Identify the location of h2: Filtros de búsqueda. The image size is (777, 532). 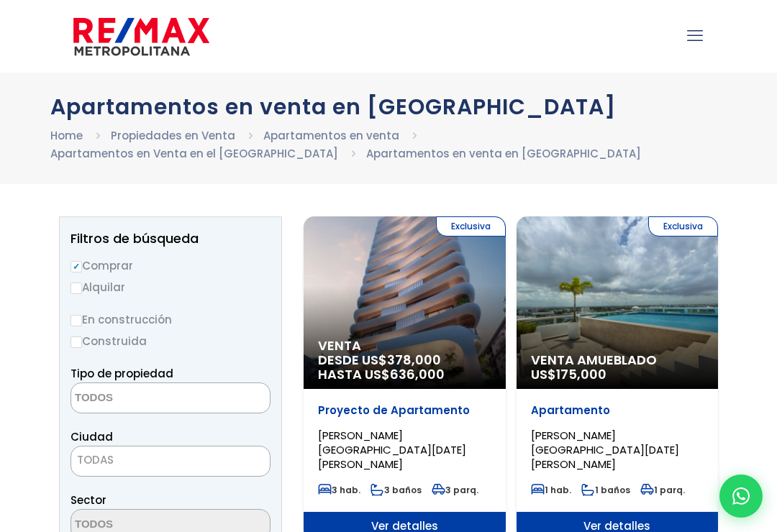
(170, 239).